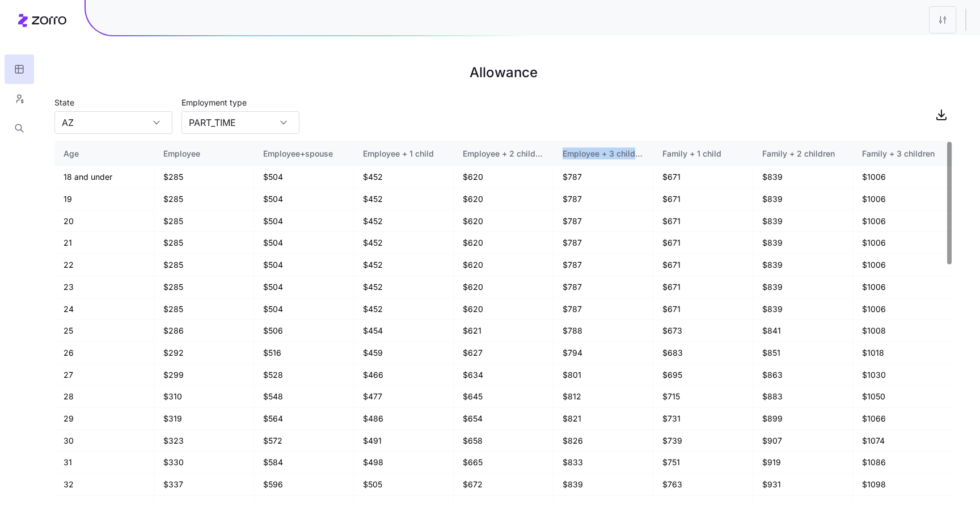 Image resolution: width=980 pixels, height=514 pixels. I want to click on td: $454, so click(404, 330).